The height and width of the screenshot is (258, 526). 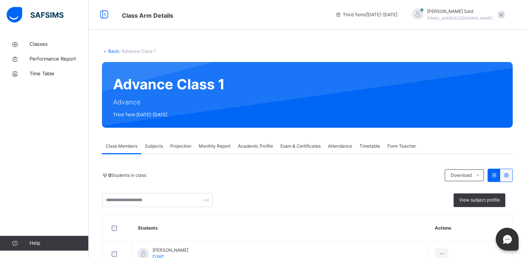 What do you see at coordinates (59, 244) in the screenshot?
I see `span: Help` at bounding box center [59, 244].